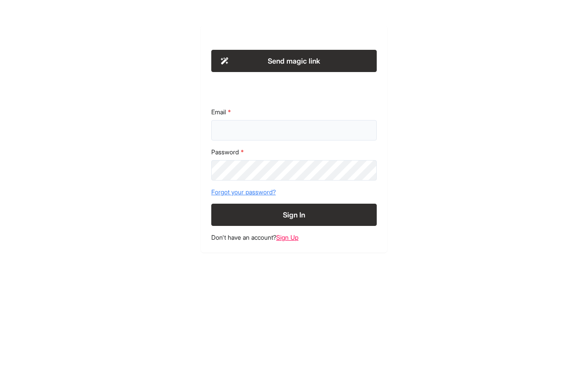 This screenshot has width=588, height=366. What do you see at coordinates (294, 192) in the screenshot?
I see `a: Forgot your password?` at bounding box center [294, 192].